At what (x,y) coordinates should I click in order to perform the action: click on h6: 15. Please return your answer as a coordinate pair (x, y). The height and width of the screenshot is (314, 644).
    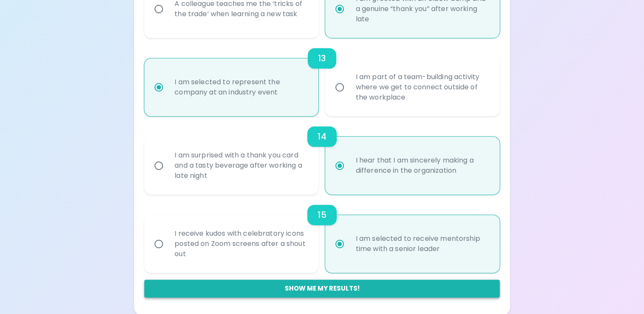
    Looking at the image, I should click on (322, 215).